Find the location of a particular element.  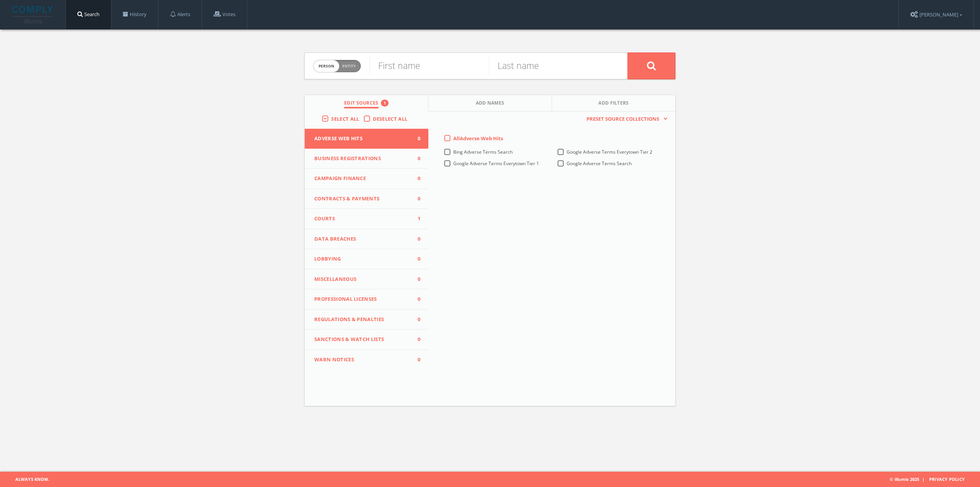

span: © illumis 2025 is located at coordinates (931, 479).